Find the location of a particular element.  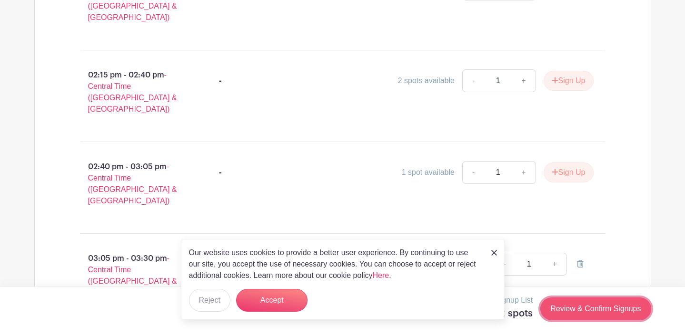

div: 2 spots available is located at coordinates (426, 81).